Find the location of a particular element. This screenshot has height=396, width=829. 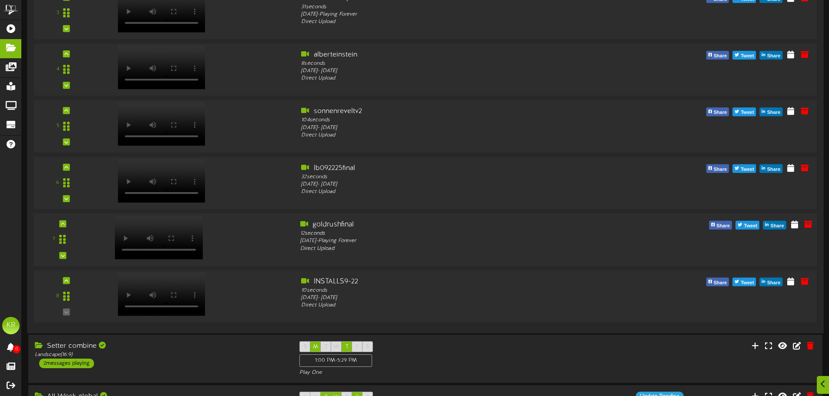

div: 104 seconds is located at coordinates (458, 120).